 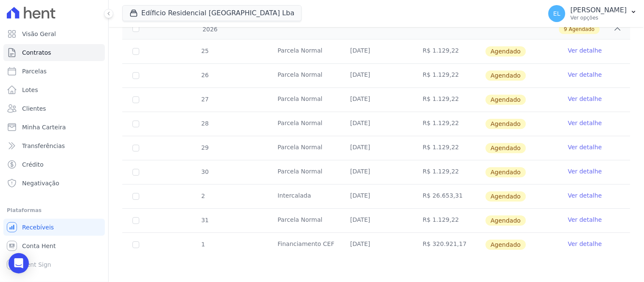 I want to click on a: Contratos, so click(x=54, y=53).